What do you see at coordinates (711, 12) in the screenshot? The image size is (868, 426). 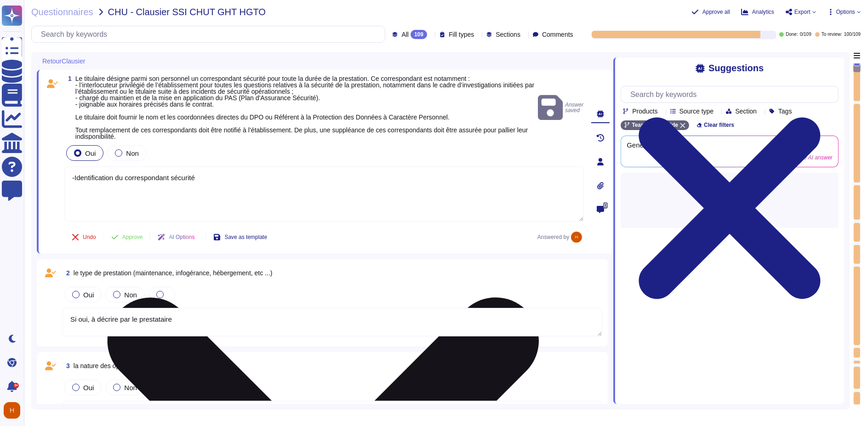 I see `button: Approve all` at bounding box center [711, 12].